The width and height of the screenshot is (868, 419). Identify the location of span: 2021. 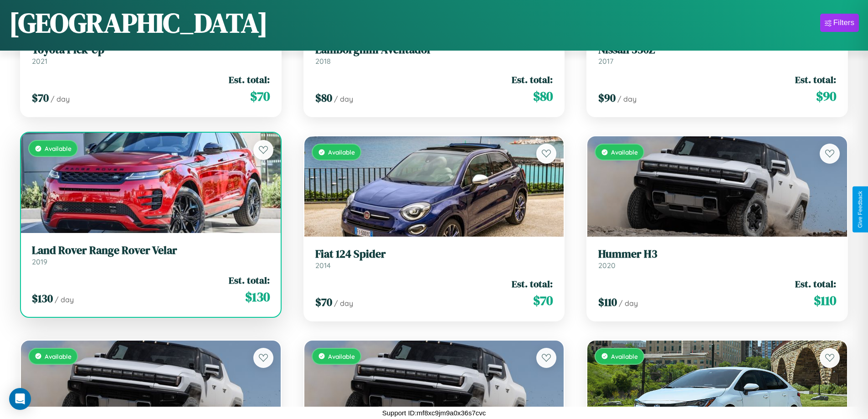
(39, 61).